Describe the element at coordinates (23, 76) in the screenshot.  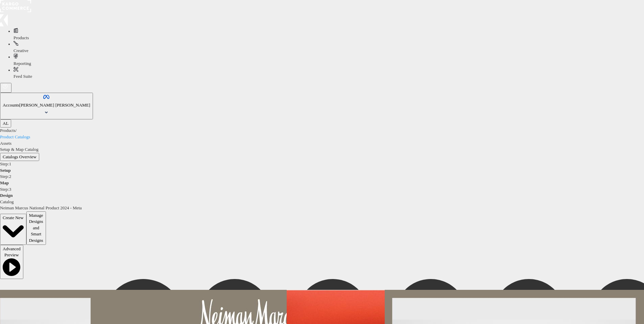
I see `span: Feed Suite` at that location.